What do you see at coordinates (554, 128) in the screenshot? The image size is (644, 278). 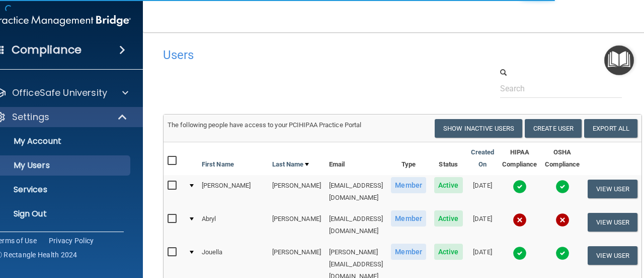 I see `button: Create User` at bounding box center [554, 128].